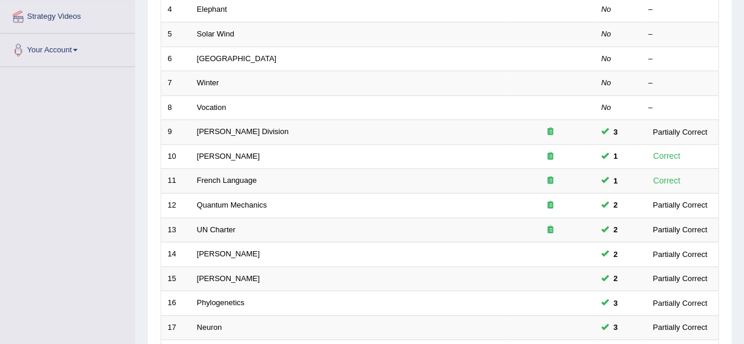  I want to click on td: 15, so click(176, 279).